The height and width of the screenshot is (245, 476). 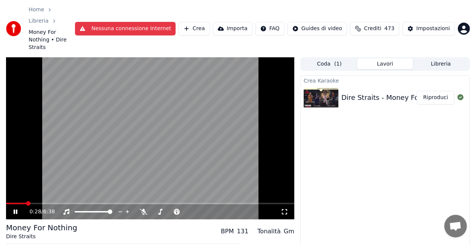 I want to click on button: Nessuna connessione Internet, so click(x=126, y=29).